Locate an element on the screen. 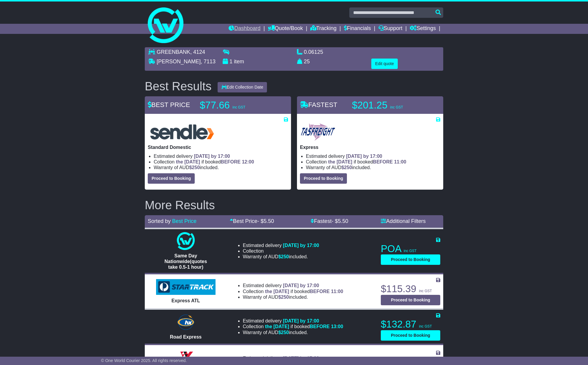 Image resolution: width=588 pixels, height=365 pixels. h2: More Results is located at coordinates (294, 205).